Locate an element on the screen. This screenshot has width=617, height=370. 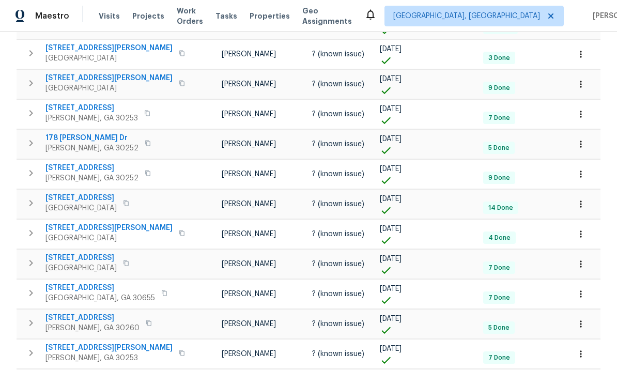
span: 14 Done is located at coordinates (501, 208).